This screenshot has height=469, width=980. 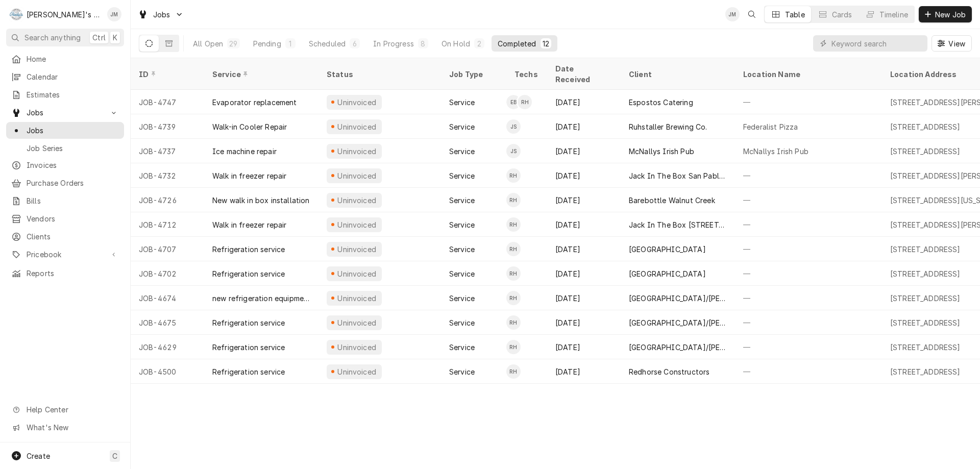 I want to click on span: What's New, so click(x=72, y=427).